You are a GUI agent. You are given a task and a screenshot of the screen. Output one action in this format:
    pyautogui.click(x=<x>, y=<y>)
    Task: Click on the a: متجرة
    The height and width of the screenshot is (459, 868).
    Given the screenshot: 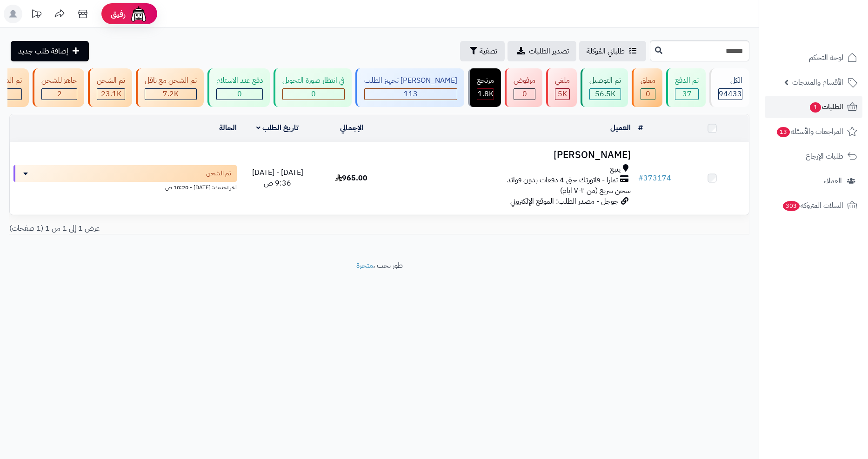 What is the action you would take?
    pyautogui.click(x=365, y=265)
    